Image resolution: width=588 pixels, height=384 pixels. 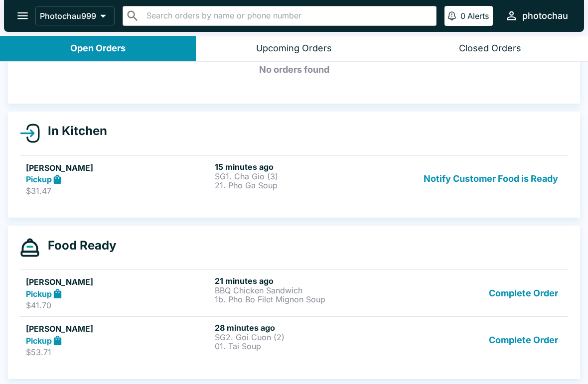 I want to click on h6: 15 minutes ago, so click(x=306, y=167).